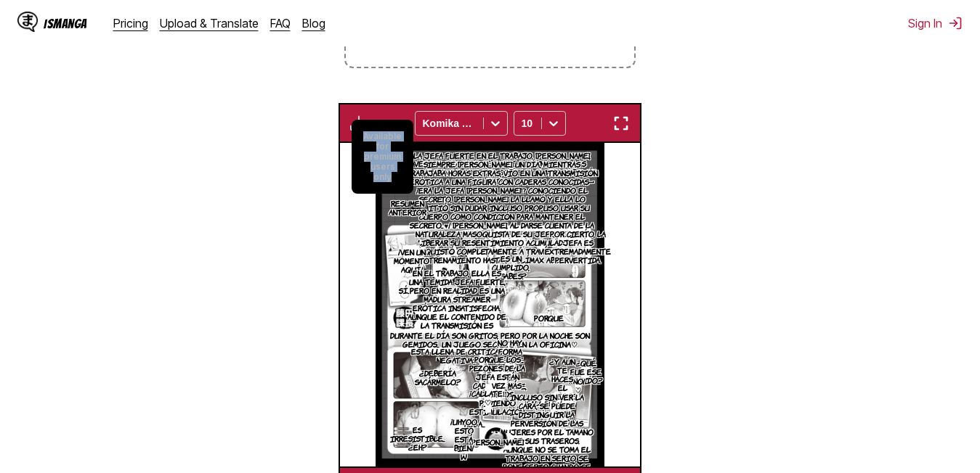 The height and width of the screenshot is (473, 980). I want to click on p: ¿Debería sacármelo...?, so click(438, 377).